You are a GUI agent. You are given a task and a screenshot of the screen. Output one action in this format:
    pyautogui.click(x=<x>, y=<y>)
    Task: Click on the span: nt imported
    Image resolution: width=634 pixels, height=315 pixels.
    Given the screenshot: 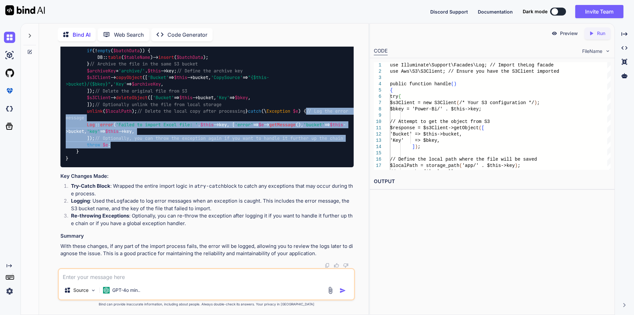 What is the action you would take?
    pyautogui.click(x=544, y=71)
    